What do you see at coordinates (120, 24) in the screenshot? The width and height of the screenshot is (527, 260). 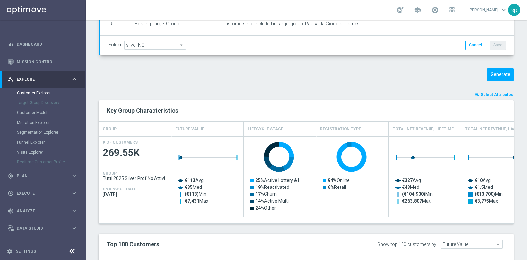 I see `td: 5` at bounding box center [120, 24].